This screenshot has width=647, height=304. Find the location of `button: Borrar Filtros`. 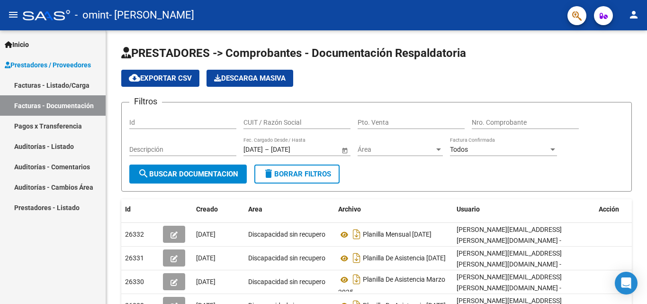

button: Borrar Filtros is located at coordinates (297, 174).